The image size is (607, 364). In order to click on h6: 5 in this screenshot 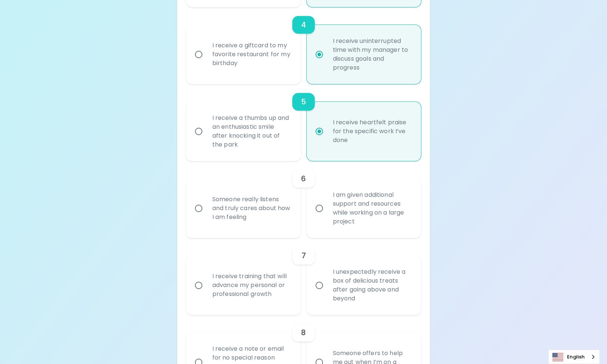, I will do `click(303, 102)`.